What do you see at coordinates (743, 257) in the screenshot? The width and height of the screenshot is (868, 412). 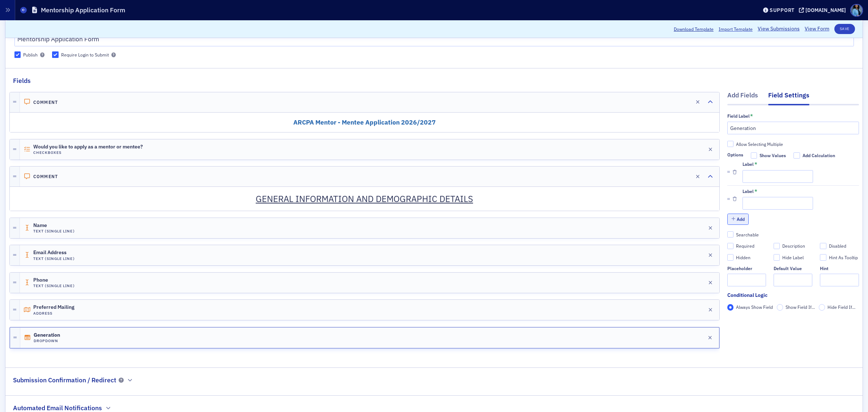 I see `div: Hidden` at bounding box center [743, 257].